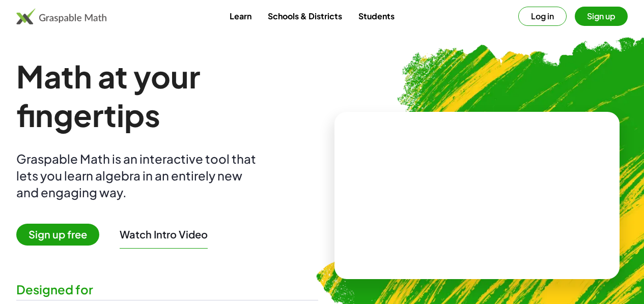 The width and height of the screenshot is (644, 304). What do you see at coordinates (542, 16) in the screenshot?
I see `button: Log in` at bounding box center [542, 16].